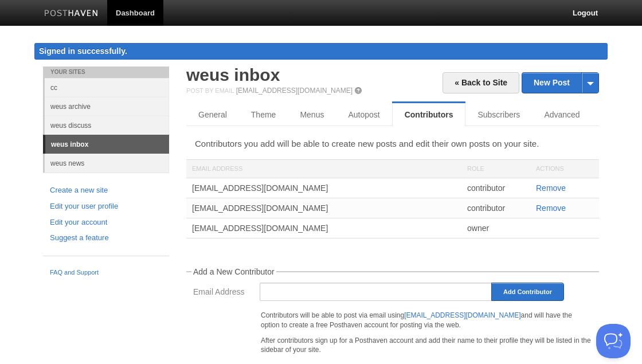  What do you see at coordinates (429, 115) in the screenshot?
I see `a: Contributors` at bounding box center [429, 115].